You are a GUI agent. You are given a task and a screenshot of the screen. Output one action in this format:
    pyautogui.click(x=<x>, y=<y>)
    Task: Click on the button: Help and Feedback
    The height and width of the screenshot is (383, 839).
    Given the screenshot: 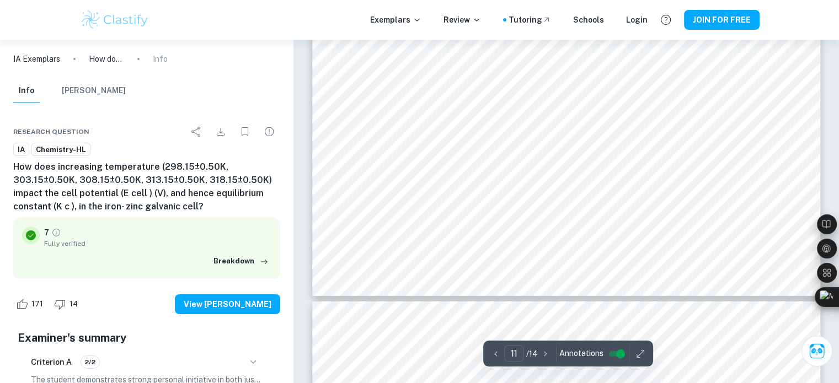 What is the action you would take?
    pyautogui.click(x=666, y=20)
    